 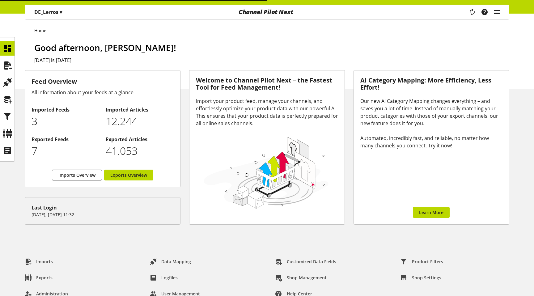 I want to click on h2: Imported Feeds, so click(x=65, y=110).